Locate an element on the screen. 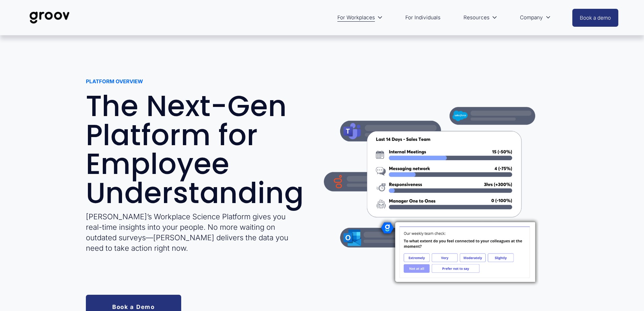 Image resolution: width=644 pixels, height=311 pixels. a: Book a demo is located at coordinates (596, 18).